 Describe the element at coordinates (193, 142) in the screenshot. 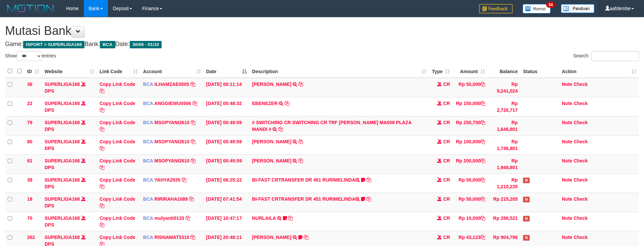

I see `a: Copy MSOPYANI2610 to clipboard` at that location.